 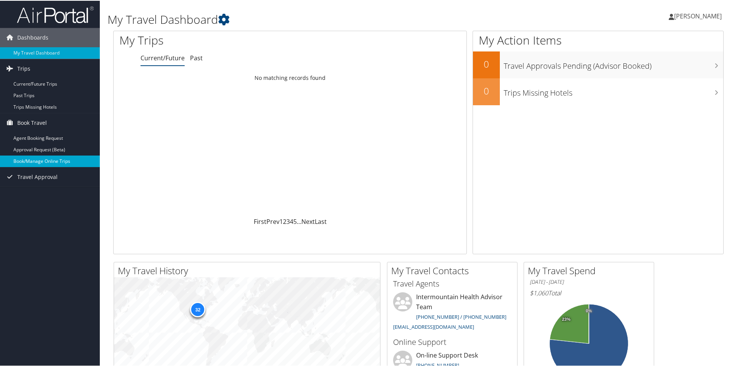 What do you see at coordinates (260, 221) in the screenshot?
I see `a: First` at bounding box center [260, 221].